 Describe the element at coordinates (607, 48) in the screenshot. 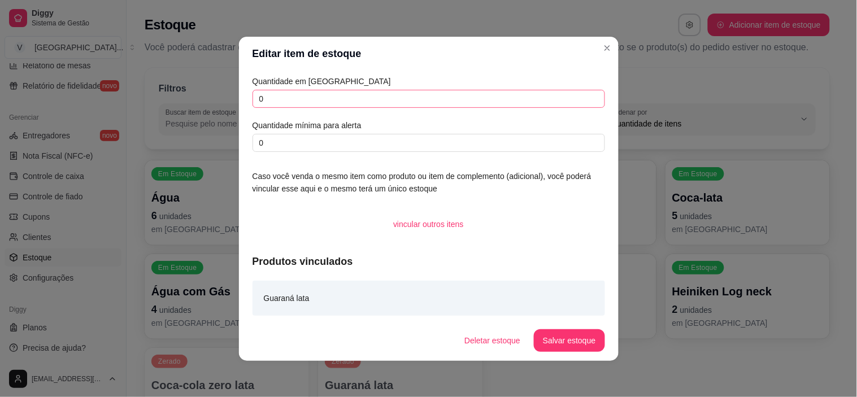

I see `button: Close` at that location.